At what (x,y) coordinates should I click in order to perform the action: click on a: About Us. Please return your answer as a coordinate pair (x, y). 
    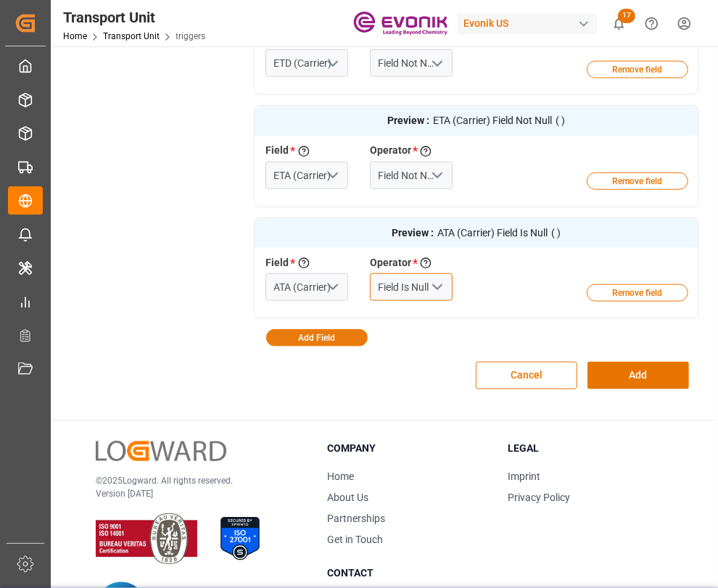
    Looking at the image, I should click on (347, 498).